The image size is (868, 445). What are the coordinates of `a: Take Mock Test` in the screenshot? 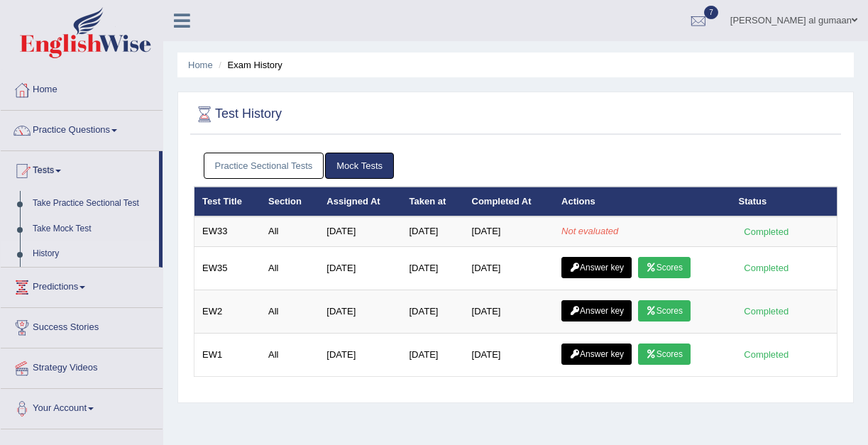 It's located at (92, 229).